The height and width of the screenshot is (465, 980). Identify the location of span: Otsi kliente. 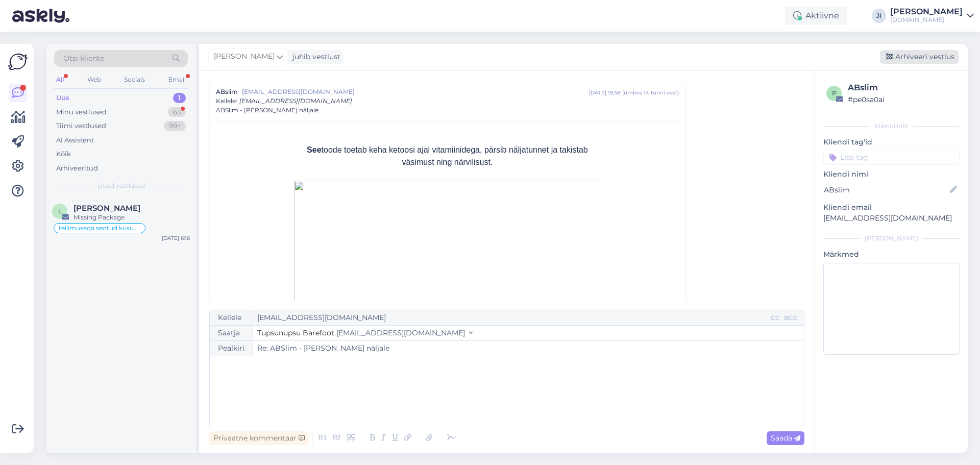
(83, 58).